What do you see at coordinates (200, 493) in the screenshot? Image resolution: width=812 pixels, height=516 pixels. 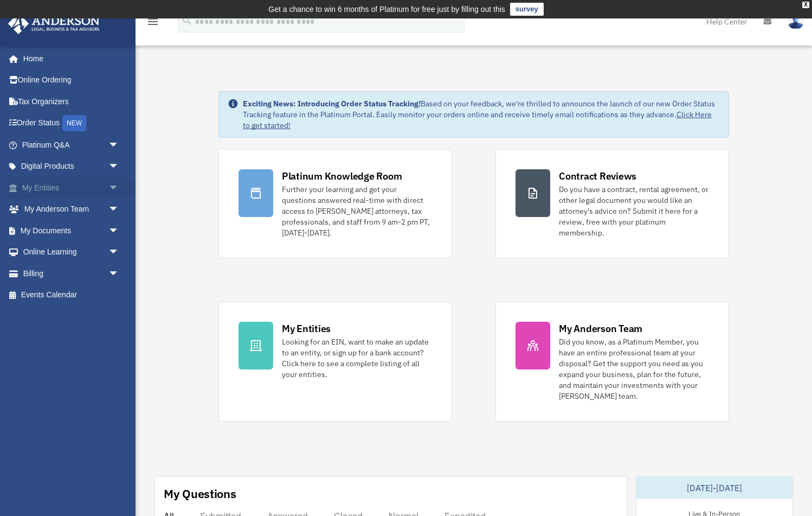 I see `div: My Questions` at bounding box center [200, 493].